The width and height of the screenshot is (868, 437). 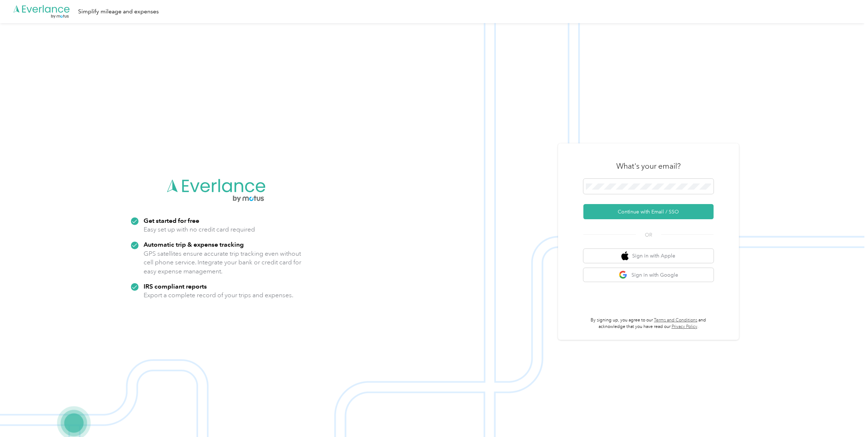 I want to click on a: Terms and Conditions, so click(x=675, y=320).